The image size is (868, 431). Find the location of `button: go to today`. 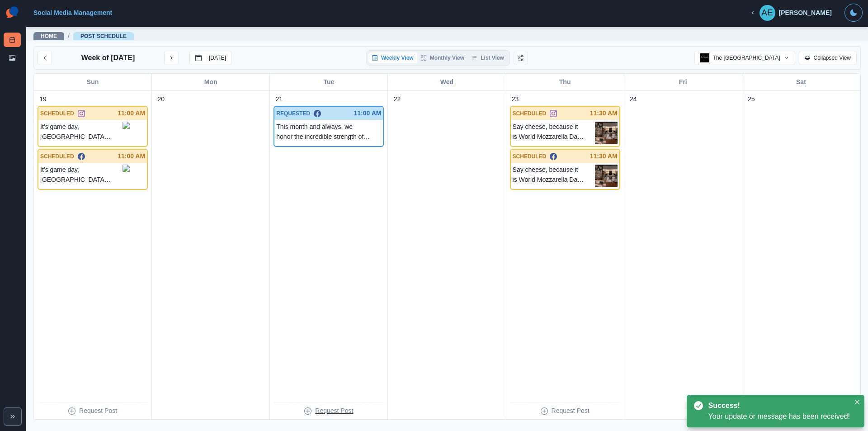

button: go to today is located at coordinates (211, 58).